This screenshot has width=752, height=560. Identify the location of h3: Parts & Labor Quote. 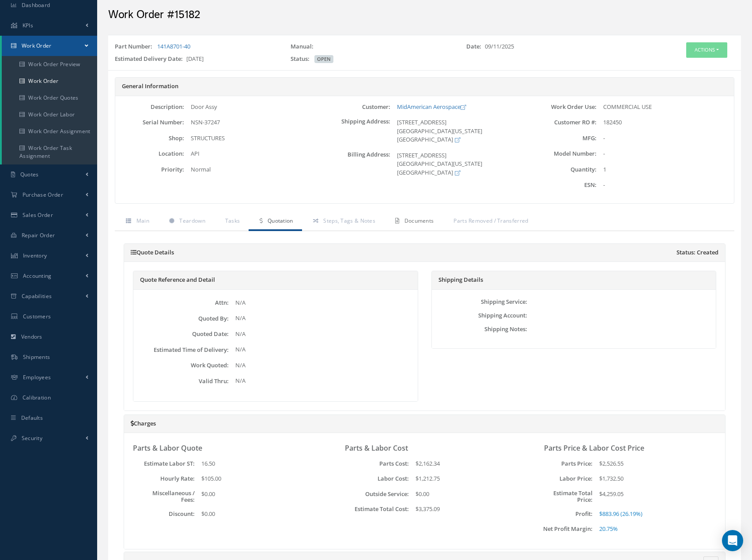
(225, 448).